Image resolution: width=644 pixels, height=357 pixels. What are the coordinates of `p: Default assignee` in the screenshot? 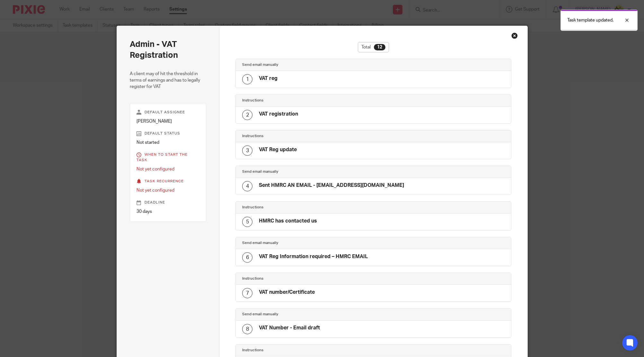 It's located at (168, 112).